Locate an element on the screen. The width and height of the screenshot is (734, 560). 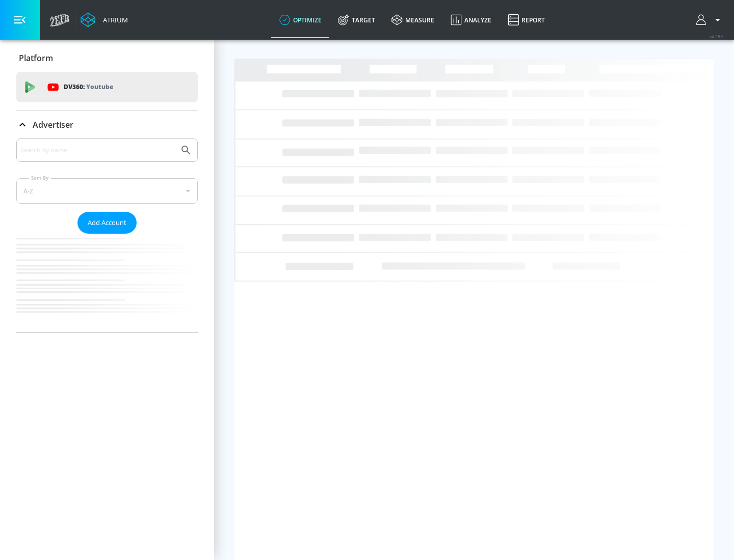
div: A-Z is located at coordinates (107, 191).